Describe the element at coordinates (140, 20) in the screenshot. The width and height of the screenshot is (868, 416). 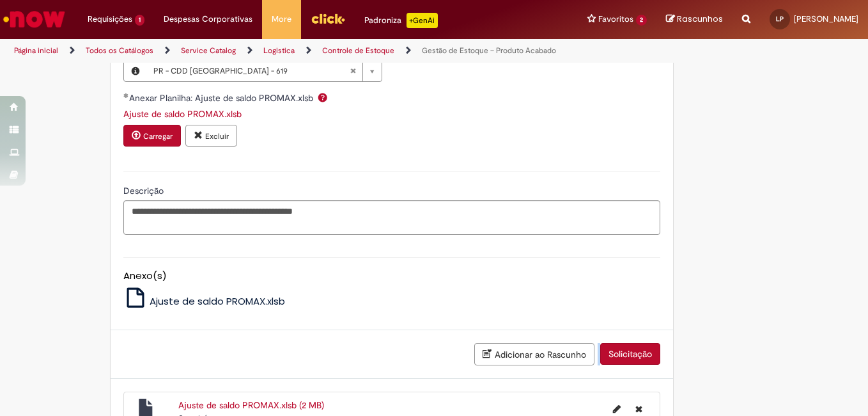
I see `span: 1` at that location.